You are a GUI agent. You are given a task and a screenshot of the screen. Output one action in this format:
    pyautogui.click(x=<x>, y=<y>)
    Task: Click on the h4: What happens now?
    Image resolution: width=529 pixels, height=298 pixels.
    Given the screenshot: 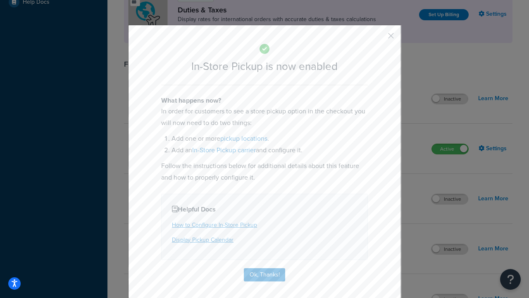 What is the action you would take?
    pyautogui.click(x=264, y=100)
    